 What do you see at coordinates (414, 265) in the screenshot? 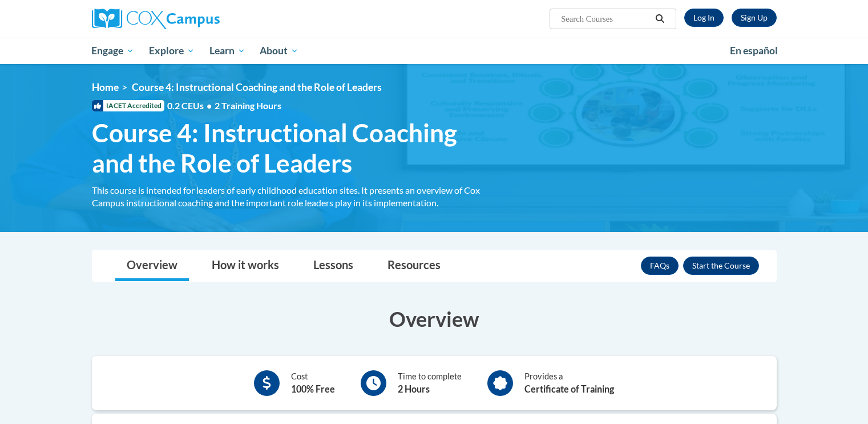
I see `a: Resources` at bounding box center [414, 265].